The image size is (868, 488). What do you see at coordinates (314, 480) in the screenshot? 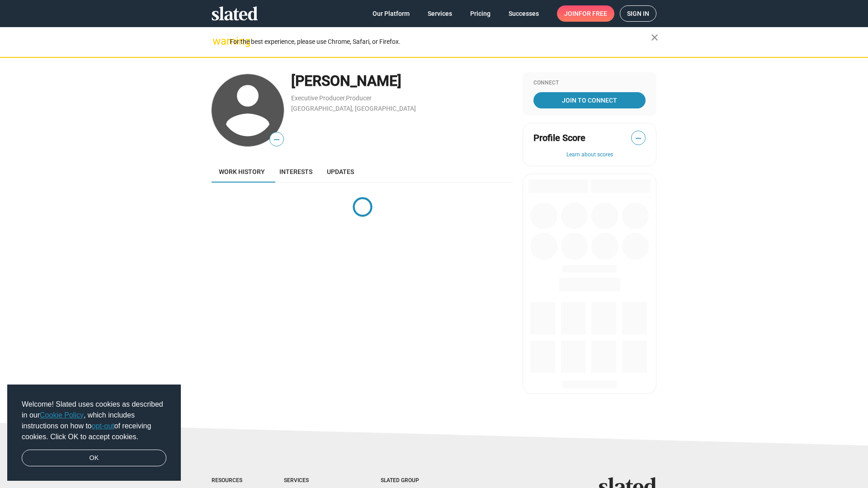
I see `div: Services` at bounding box center [314, 480].